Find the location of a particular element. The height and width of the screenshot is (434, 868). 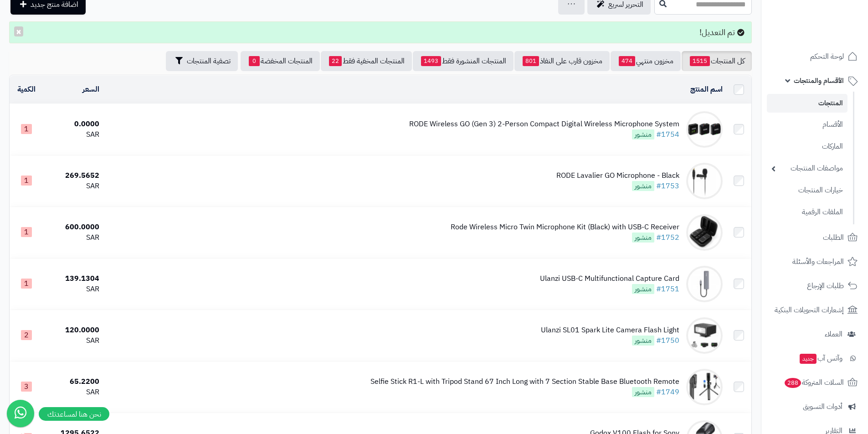

span: لوحة التحكم is located at coordinates (827, 56).